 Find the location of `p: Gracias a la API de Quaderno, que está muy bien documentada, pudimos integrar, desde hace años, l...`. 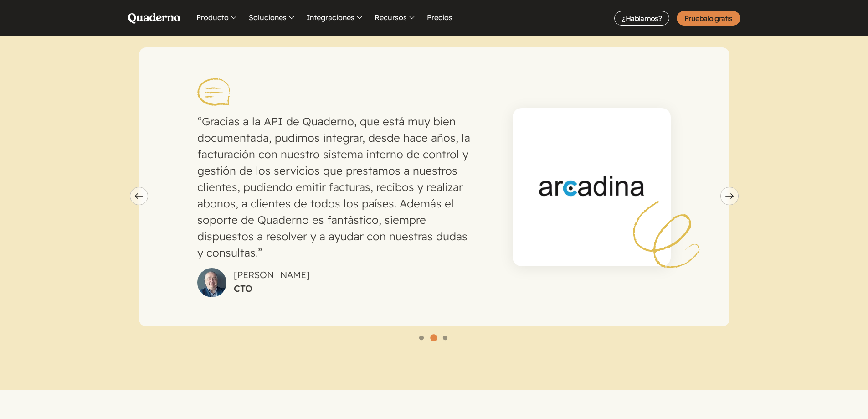

p: Gracias a la API de Quaderno, que está muy bien documentada, pudimos integrar, desde hace años, l... is located at coordinates (335, 187).